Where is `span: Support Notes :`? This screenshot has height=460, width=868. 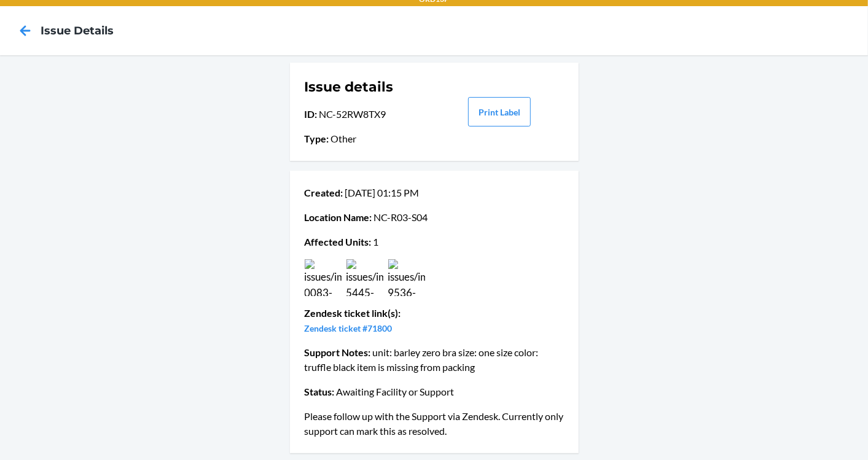 span: Support Notes : is located at coordinates (338, 352).